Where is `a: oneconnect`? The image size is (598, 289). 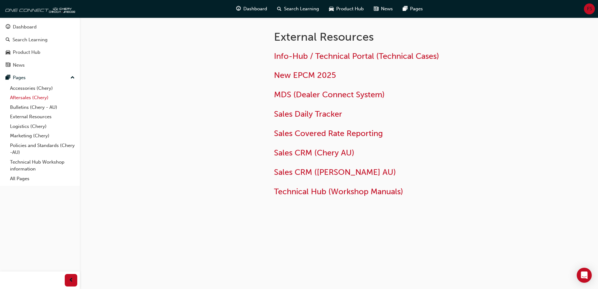 a: oneconnect is located at coordinates (39, 9).